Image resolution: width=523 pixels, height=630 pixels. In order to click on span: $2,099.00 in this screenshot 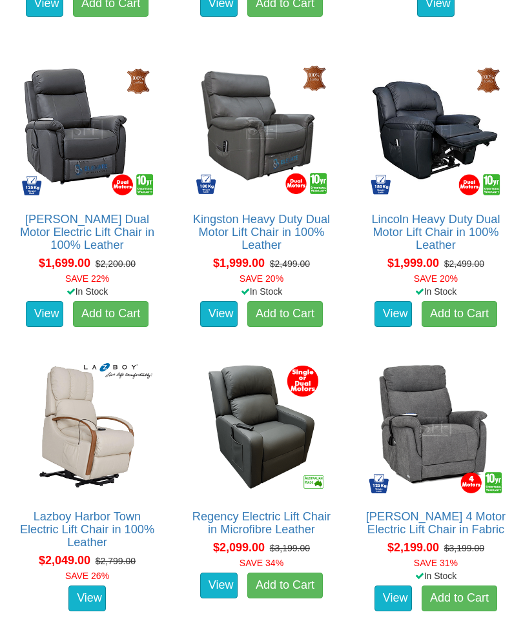, I will do `click(239, 548)`.